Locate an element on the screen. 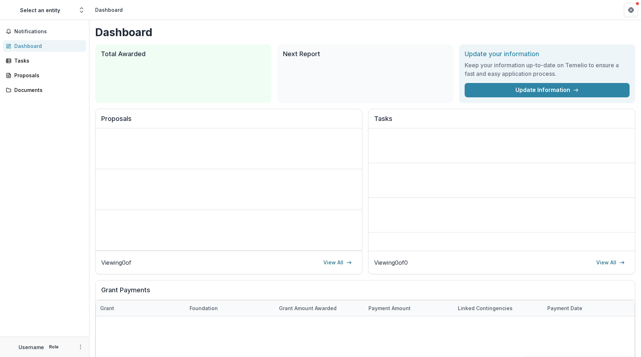  span: Notifications is located at coordinates (49, 31).